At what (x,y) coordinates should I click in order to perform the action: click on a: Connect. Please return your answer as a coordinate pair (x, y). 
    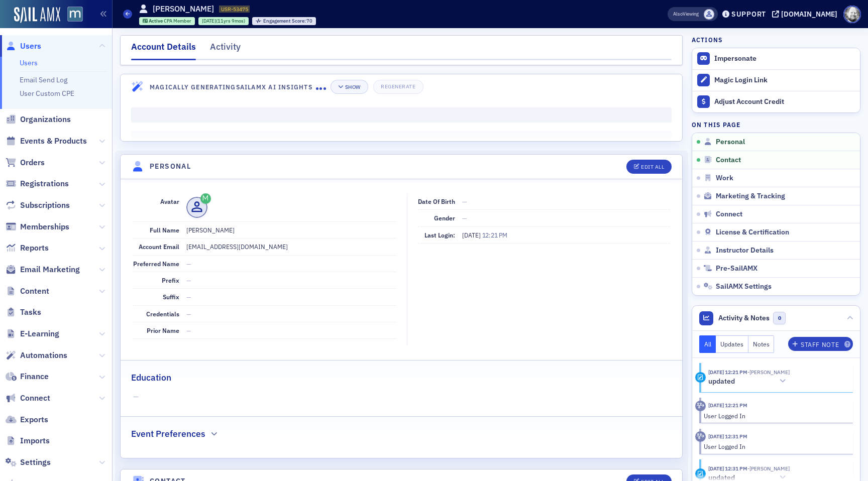
    Looking at the image, I should click on (28, 398).